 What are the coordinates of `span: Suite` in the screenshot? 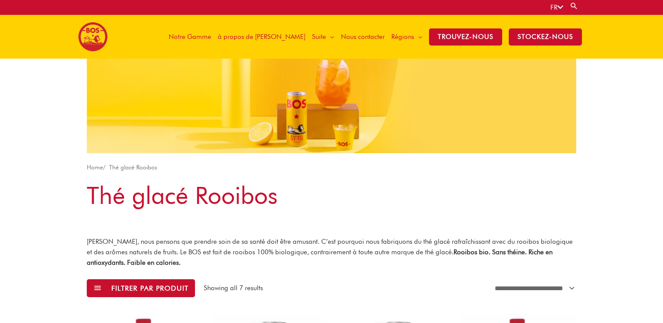 It's located at (319, 37).